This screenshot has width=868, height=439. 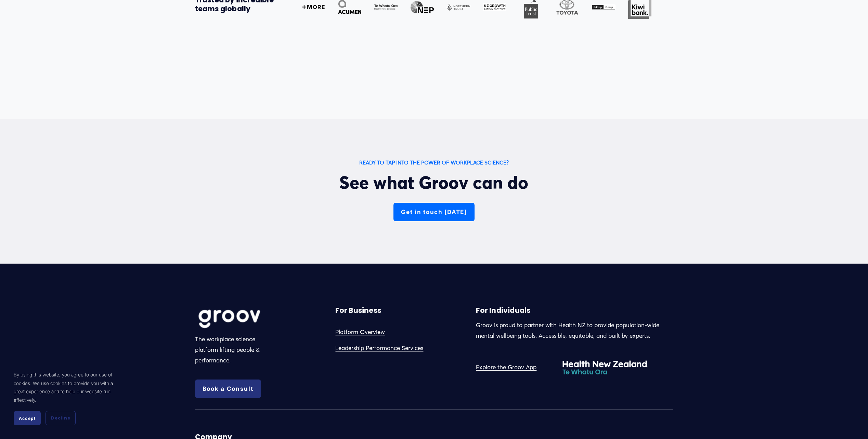 What do you see at coordinates (60, 418) in the screenshot?
I see `span: Decline` at bounding box center [60, 418].